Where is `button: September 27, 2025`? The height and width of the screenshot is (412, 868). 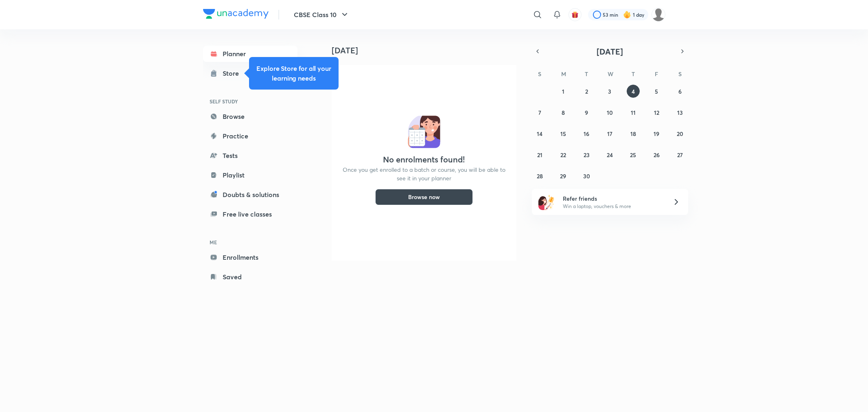
button: September 27, 2025 is located at coordinates (680, 155).